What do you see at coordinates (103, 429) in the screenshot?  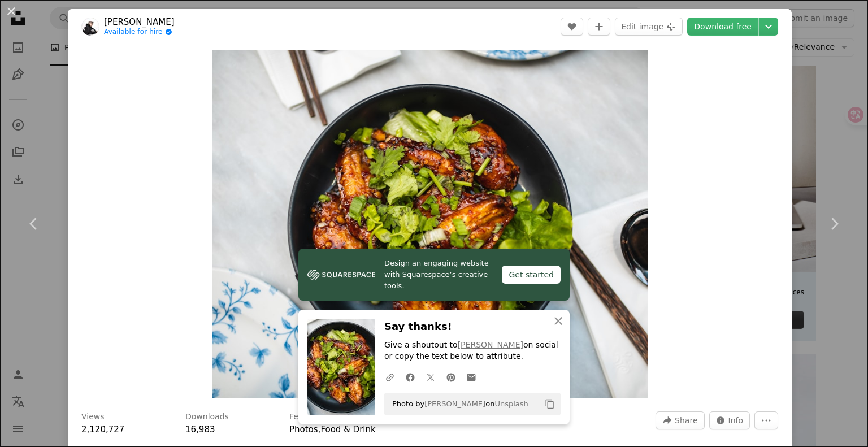 I see `span: 2,120,727` at bounding box center [103, 429].